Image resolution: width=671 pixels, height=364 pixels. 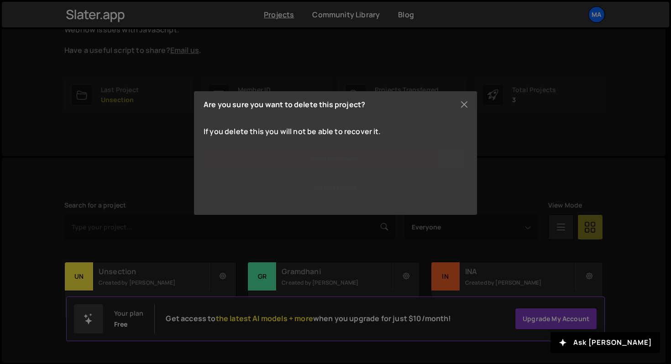 What do you see at coordinates (464, 104) in the screenshot?
I see `button: Close` at bounding box center [464, 104].